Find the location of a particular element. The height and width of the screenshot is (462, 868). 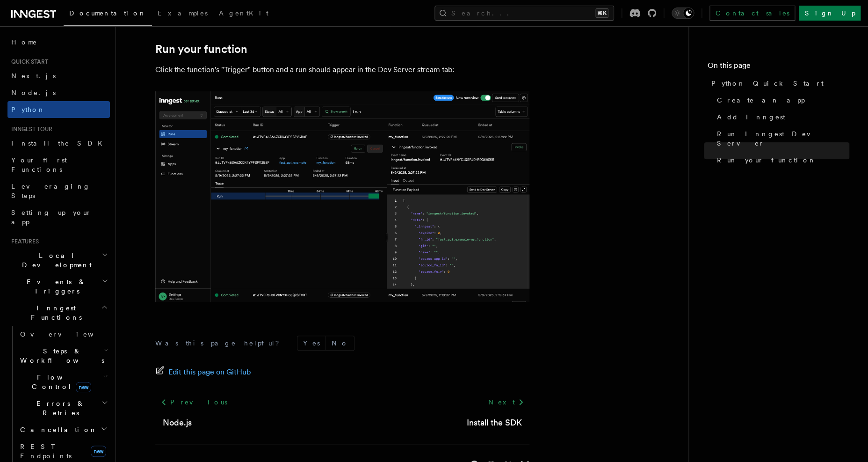

span: Inngest tour is located at coordinates (29, 129).